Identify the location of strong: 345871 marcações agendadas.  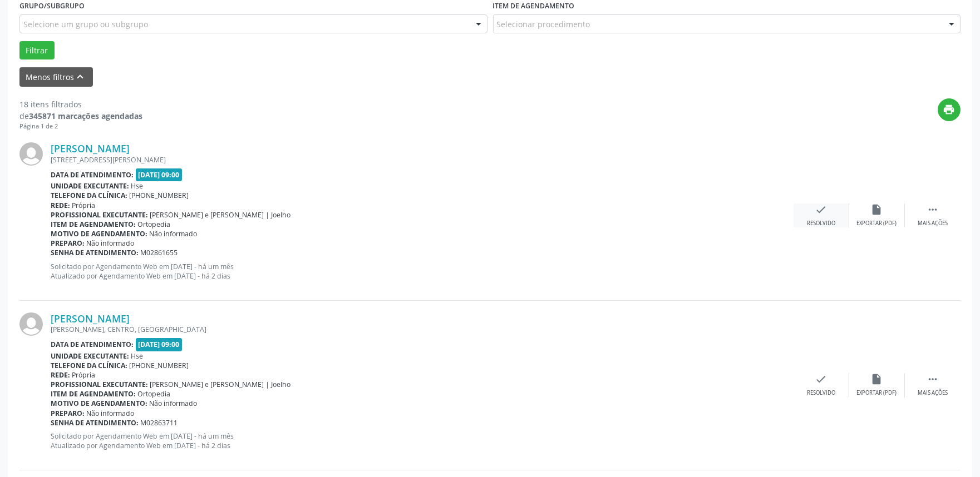
(86, 115).